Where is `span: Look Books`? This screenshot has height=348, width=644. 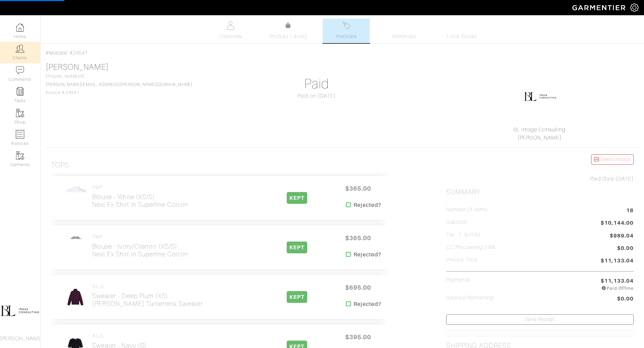 span: Look Books is located at coordinates (462, 36).